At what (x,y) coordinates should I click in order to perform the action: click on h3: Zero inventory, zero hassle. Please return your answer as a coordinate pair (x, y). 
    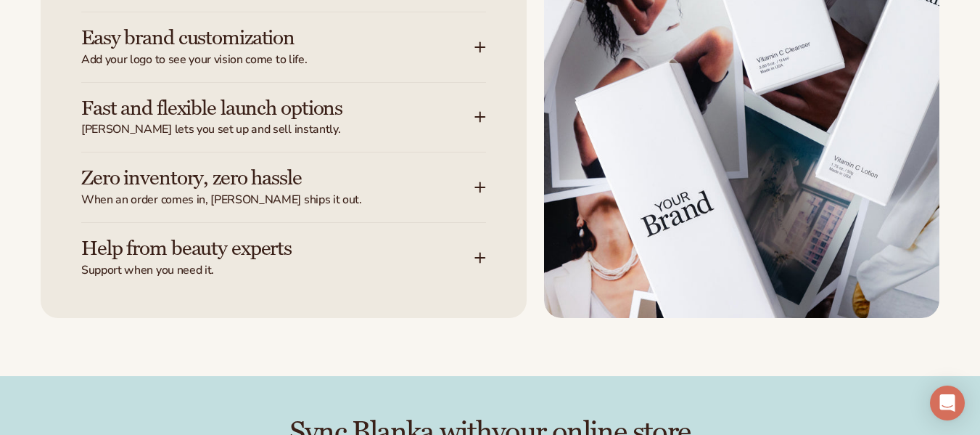
    Looking at the image, I should click on (256, 178).